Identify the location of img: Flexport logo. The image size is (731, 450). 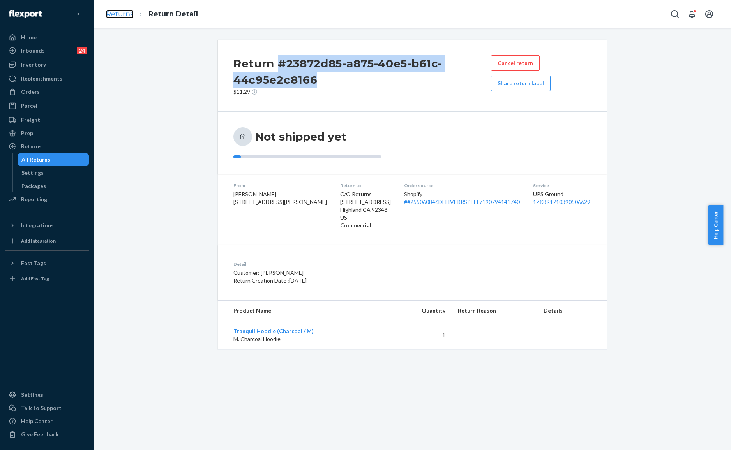
(25, 14).